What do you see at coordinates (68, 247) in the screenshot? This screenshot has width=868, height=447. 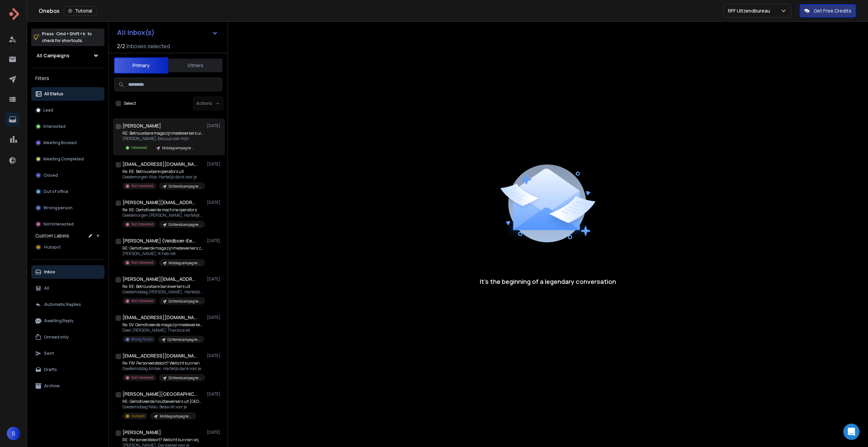 I see `button: Hubspot` at bounding box center [68, 247].